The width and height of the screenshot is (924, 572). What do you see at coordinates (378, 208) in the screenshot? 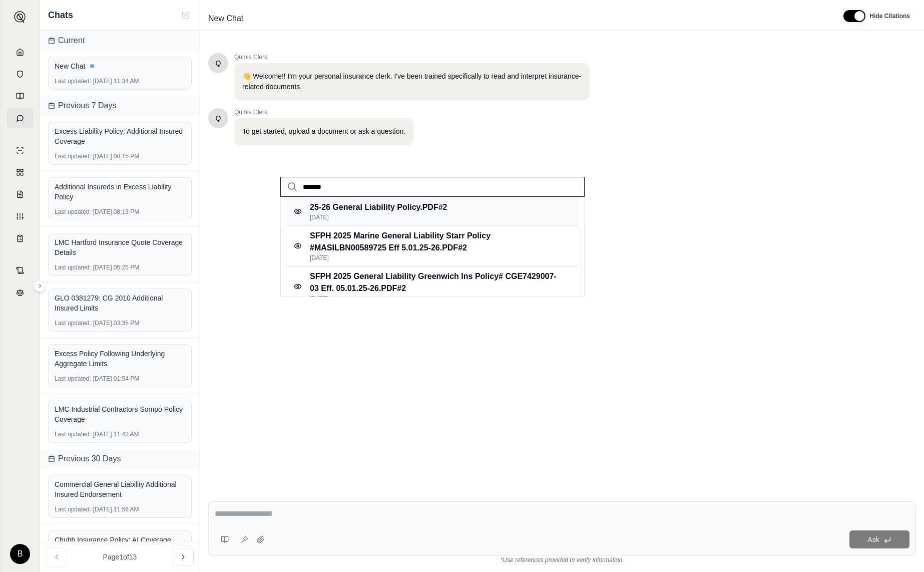
I see `p: 25-26 General Liability Policy.PDF #2` at bounding box center [378, 208].